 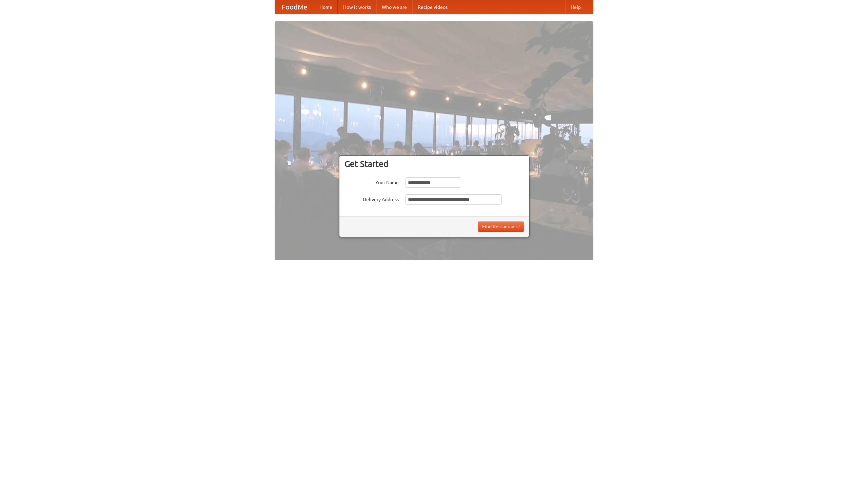 I want to click on a: How it works, so click(x=357, y=7).